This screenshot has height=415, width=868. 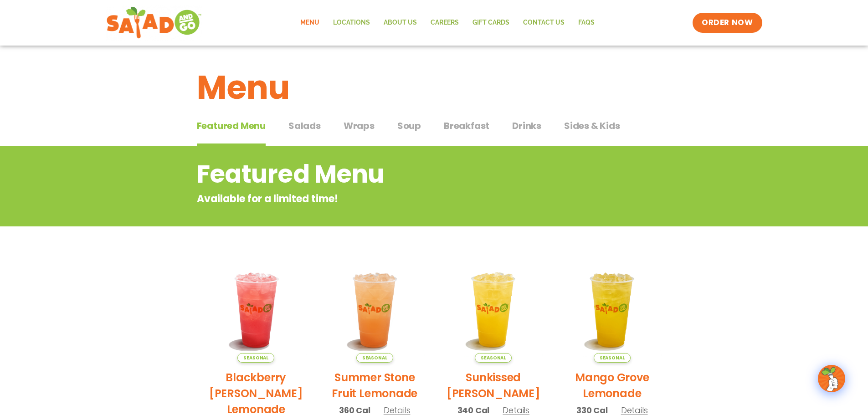 What do you see at coordinates (398, 199) in the screenshot?
I see `p: Available for a limited time!` at bounding box center [398, 199].